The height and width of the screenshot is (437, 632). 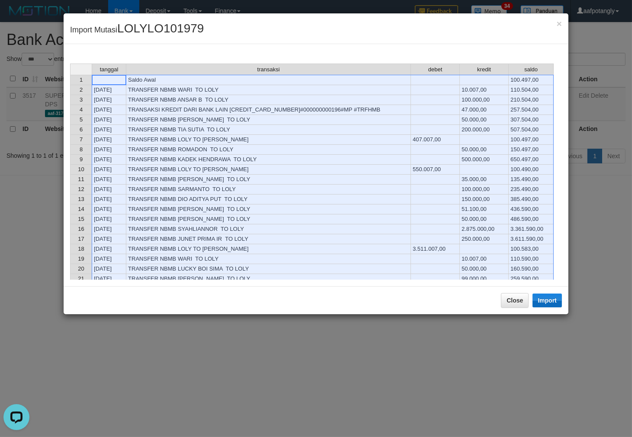 I want to click on td: 507.504,00, so click(x=531, y=130).